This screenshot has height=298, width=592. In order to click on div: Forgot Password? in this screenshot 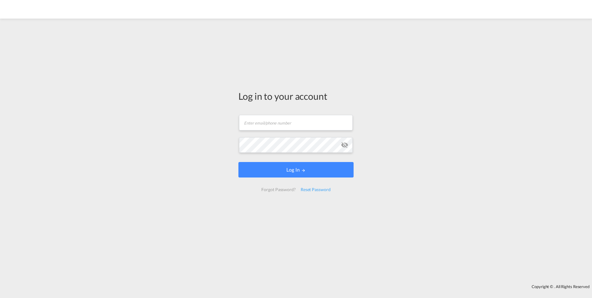, I will do `click(278, 189)`.